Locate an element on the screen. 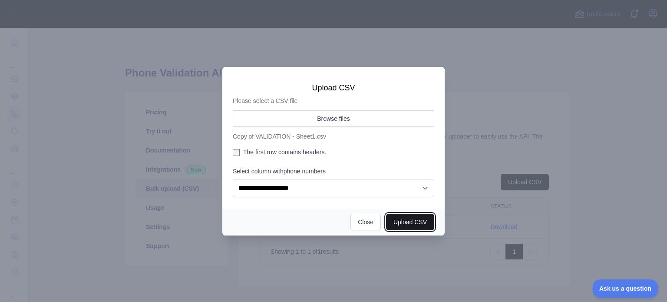 The image size is (667, 302). button: Close is located at coordinates (366, 222).